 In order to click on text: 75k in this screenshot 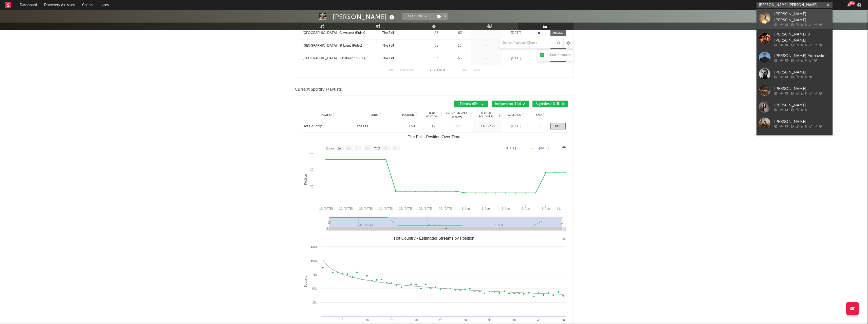, I will do `click(314, 275)`.